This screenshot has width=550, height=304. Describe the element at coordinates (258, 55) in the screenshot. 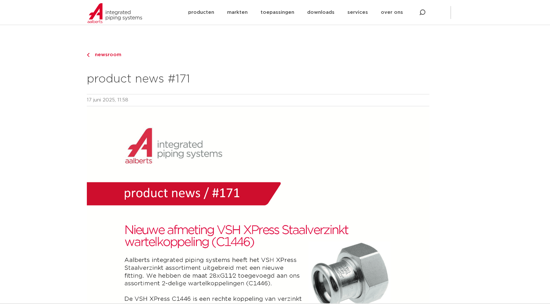

I see `a: newsroom` at that location.